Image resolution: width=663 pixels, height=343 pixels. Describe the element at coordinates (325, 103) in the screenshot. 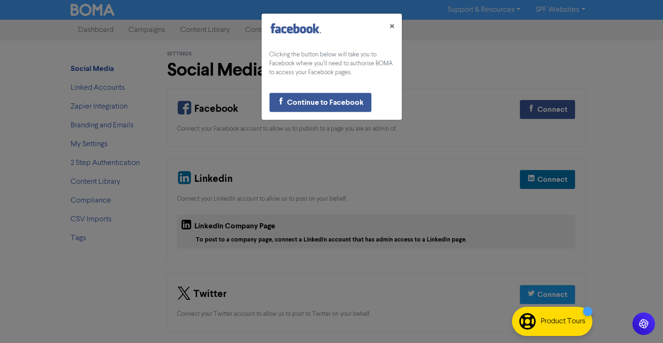

I see `div: Continue to Facebook` at that location.